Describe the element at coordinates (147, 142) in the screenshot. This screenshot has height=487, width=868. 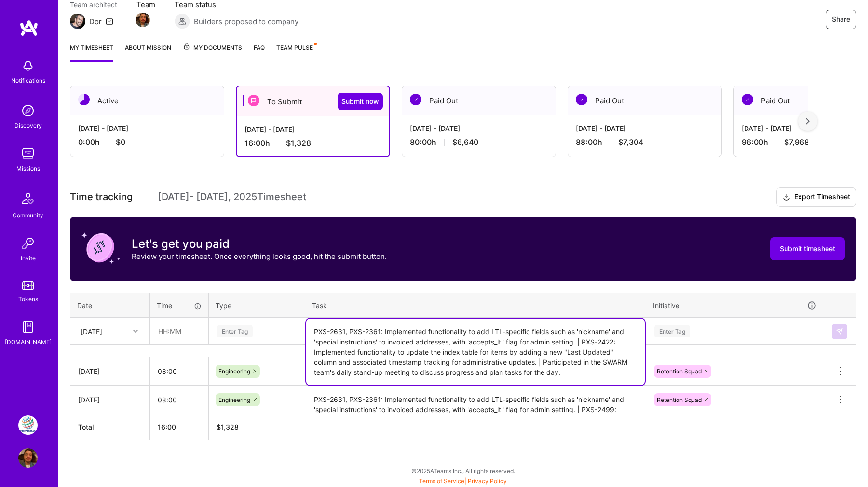
I see `div: 0:00 h` at that location.